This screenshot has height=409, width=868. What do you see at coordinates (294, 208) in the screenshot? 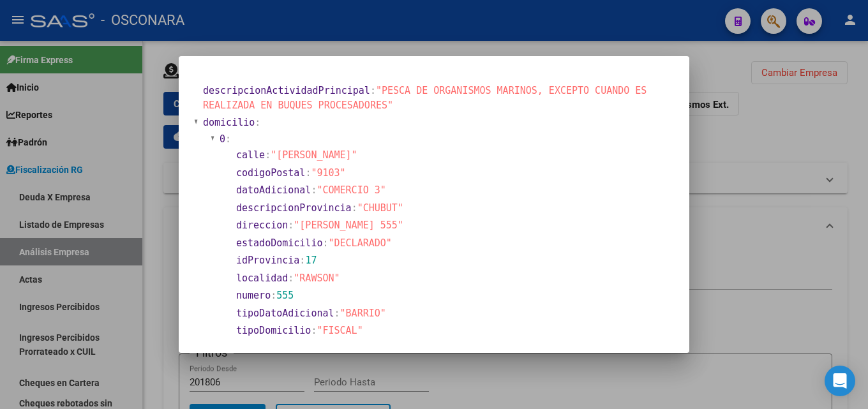
I see `span: descripcionProvincia` at bounding box center [294, 208].